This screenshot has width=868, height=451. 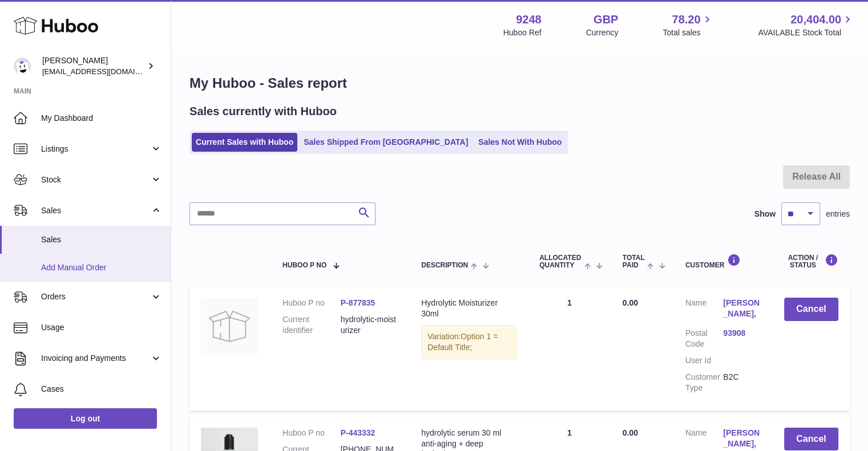 What do you see at coordinates (101, 268) in the screenshot?
I see `span: Add Manual Order` at bounding box center [101, 268].